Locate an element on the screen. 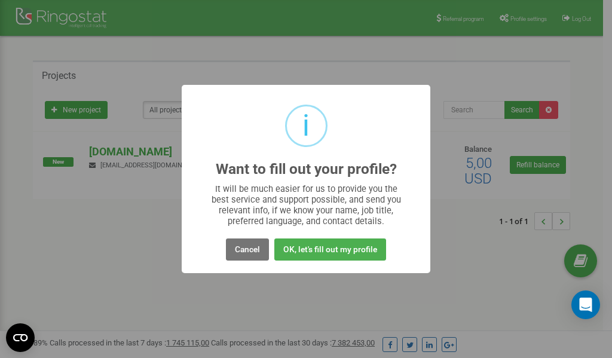 The height and width of the screenshot is (358, 612). button: OK, let's fill out my profile is located at coordinates (330, 249).